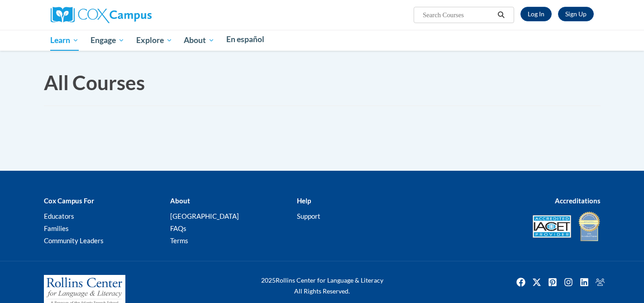 The height and width of the screenshot is (303, 644). Describe the element at coordinates (154, 40) in the screenshot. I see `a: Explore` at that location.